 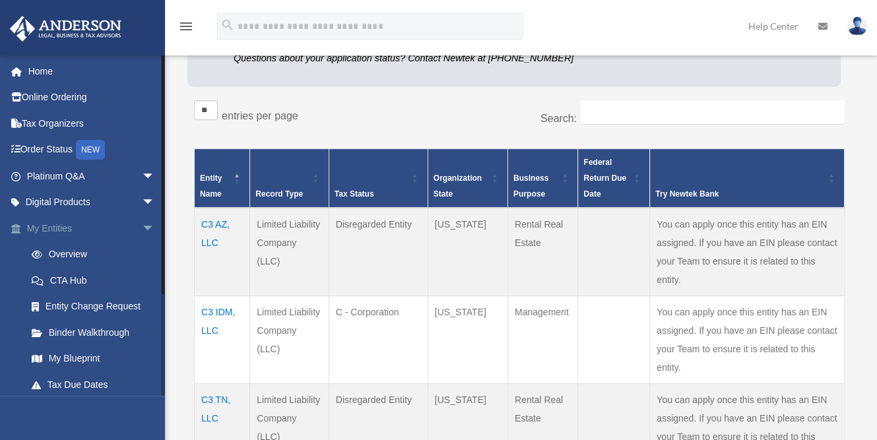 What do you see at coordinates (228, 25) in the screenshot?
I see `i: search` at bounding box center [228, 25].